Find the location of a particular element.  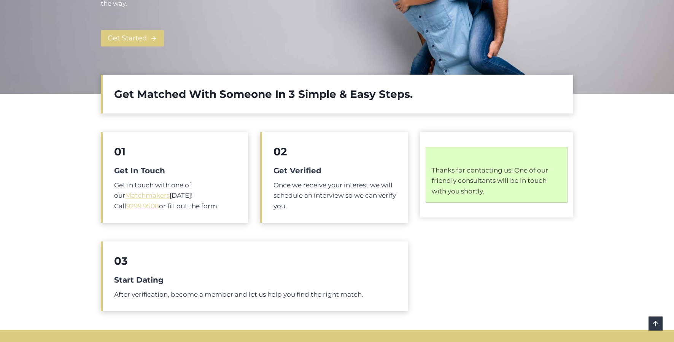

h5: Get Verified is located at coordinates (335, 170).